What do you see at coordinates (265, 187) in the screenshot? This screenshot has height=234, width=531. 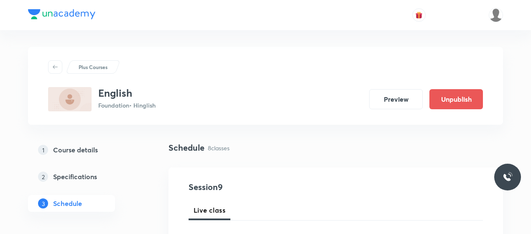 I see `h4: Session 9` at bounding box center [265, 187].